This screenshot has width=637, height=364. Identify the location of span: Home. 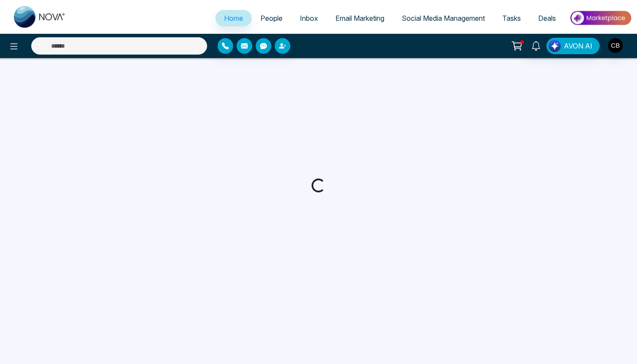
(233, 18).